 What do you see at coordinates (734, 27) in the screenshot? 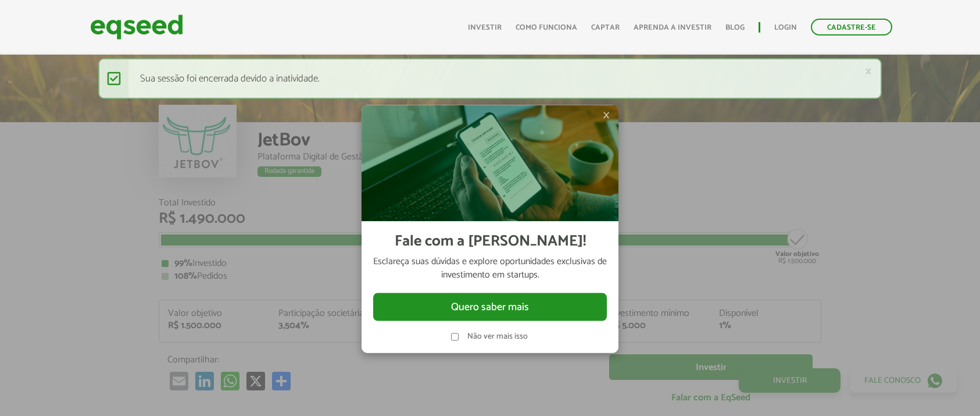
I see `a: Blog` at bounding box center [734, 27].